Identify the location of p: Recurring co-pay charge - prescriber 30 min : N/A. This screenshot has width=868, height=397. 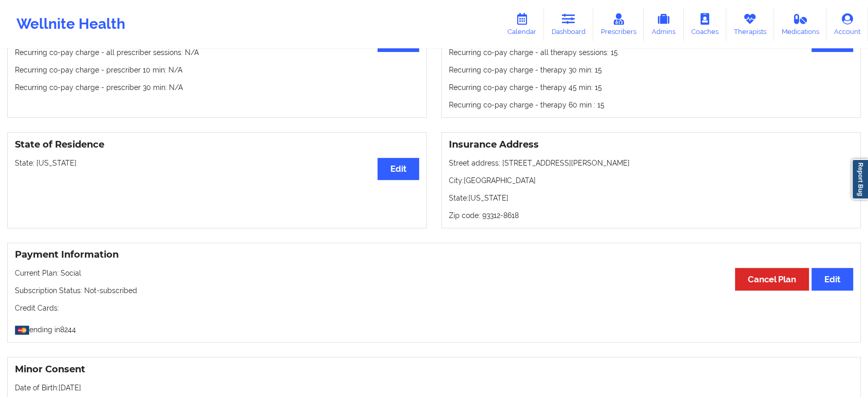
(217, 88).